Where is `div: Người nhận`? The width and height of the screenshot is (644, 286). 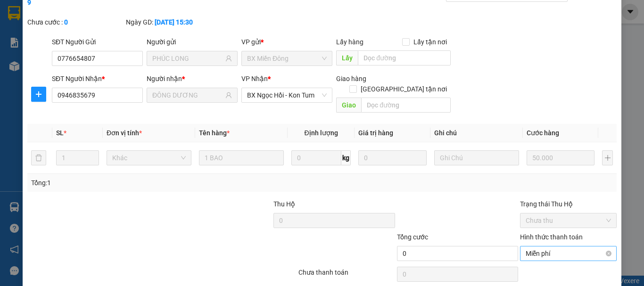
div: Người nhận is located at coordinates (192, 78).